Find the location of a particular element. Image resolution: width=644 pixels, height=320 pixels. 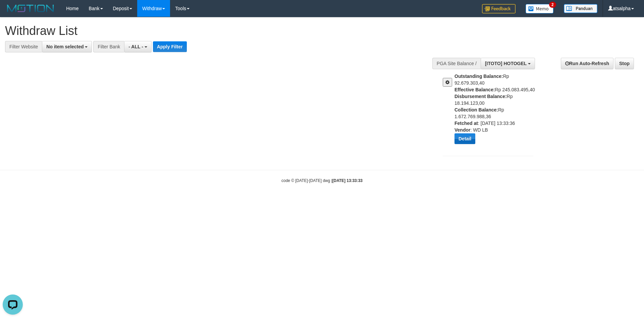

b: Disbursement Balance: is located at coordinates (481, 96).